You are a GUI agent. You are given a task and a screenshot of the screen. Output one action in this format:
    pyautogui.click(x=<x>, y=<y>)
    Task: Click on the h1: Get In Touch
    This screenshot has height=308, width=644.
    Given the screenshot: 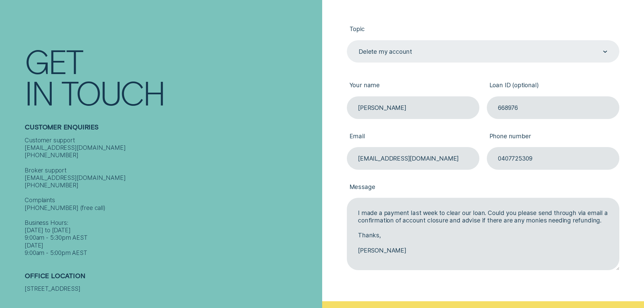 What is the action you would take?
    pyautogui.click(x=172, y=77)
    